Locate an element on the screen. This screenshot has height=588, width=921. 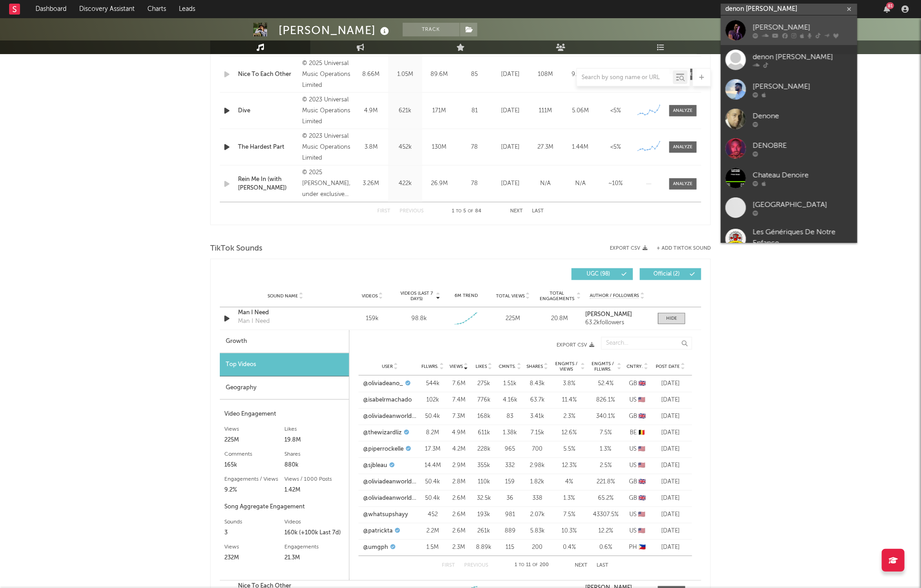
span: Shares is located at coordinates (535, 366).